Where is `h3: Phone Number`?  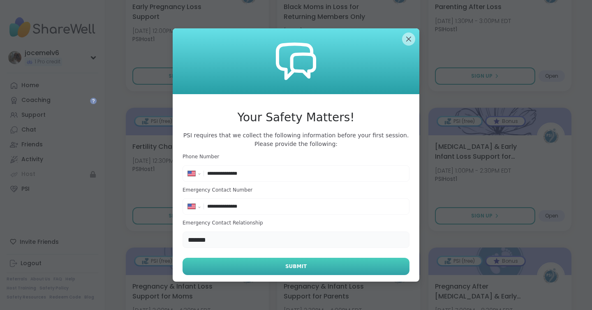
h3: Phone Number is located at coordinates (296, 157).